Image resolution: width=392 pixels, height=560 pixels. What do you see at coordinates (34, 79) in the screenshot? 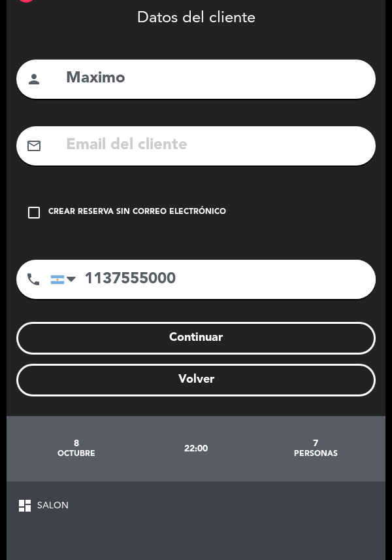
I see `i: person` at bounding box center [34, 79].